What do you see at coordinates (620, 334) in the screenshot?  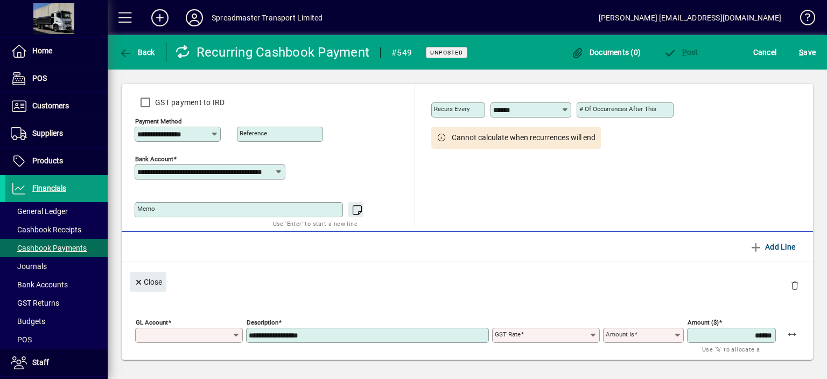 I see `mat-label: Amount is` at bounding box center [620, 334].